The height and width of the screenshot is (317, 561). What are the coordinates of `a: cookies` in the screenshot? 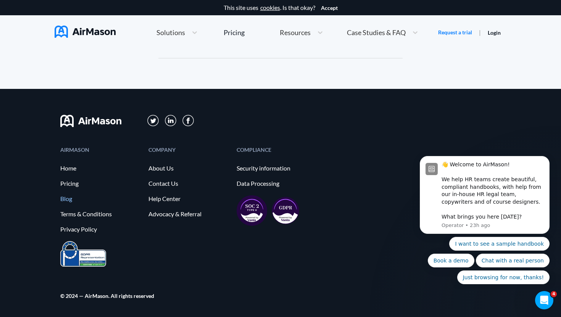 It's located at (270, 8).